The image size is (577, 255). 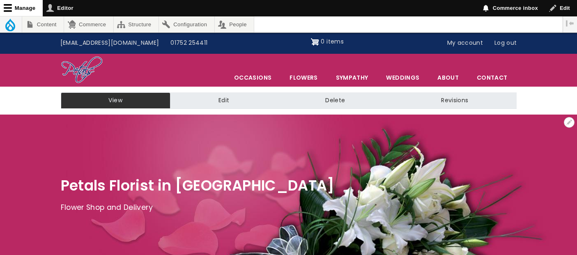 What do you see at coordinates (189, 43) in the screenshot?
I see `a: 01752 254411` at bounding box center [189, 43].